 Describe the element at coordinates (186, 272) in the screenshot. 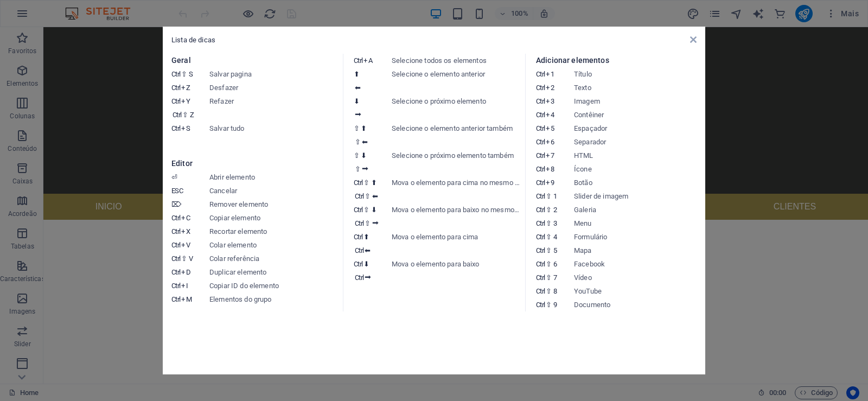

I see `i: D` at that location.